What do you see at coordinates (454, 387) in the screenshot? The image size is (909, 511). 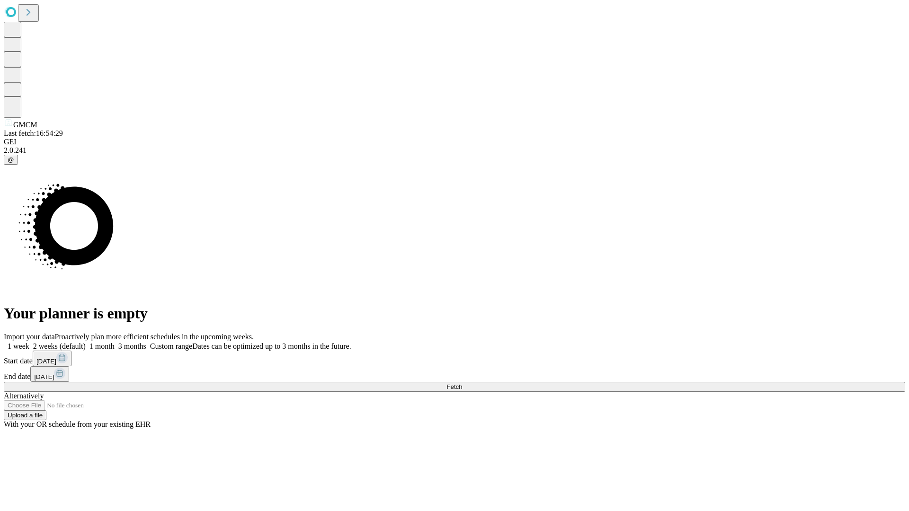 I see `button: Fetch` at bounding box center [454, 387].